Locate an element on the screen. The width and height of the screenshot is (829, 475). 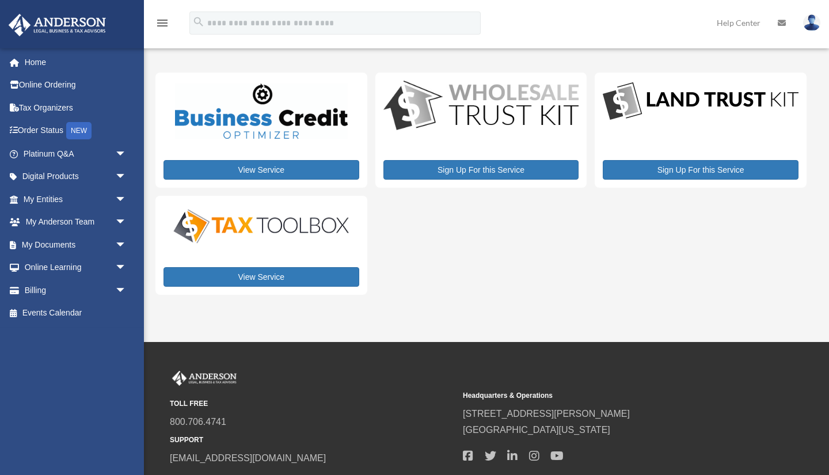
small: TOLL FREE is located at coordinates (312, 404).